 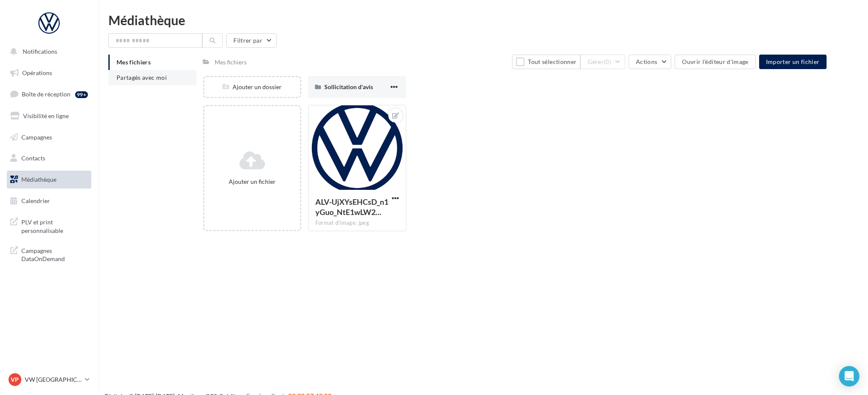 I want to click on a: Contacts, so click(x=49, y=158).